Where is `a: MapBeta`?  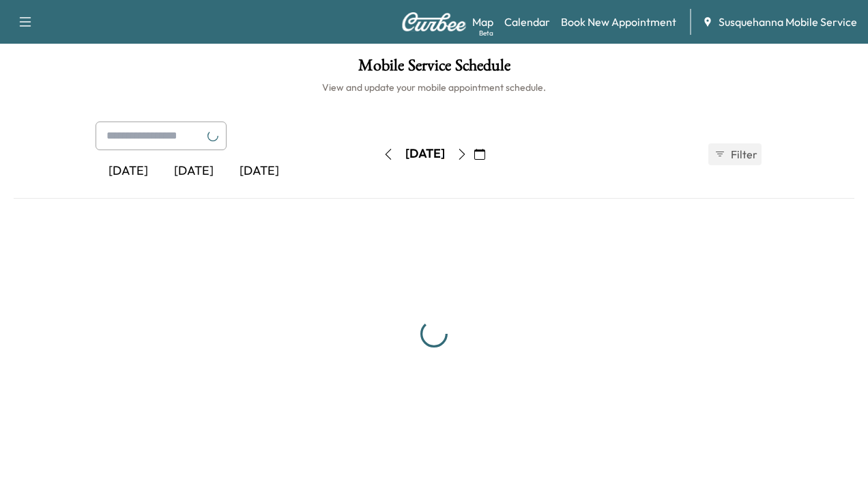 a: MapBeta is located at coordinates (482, 22).